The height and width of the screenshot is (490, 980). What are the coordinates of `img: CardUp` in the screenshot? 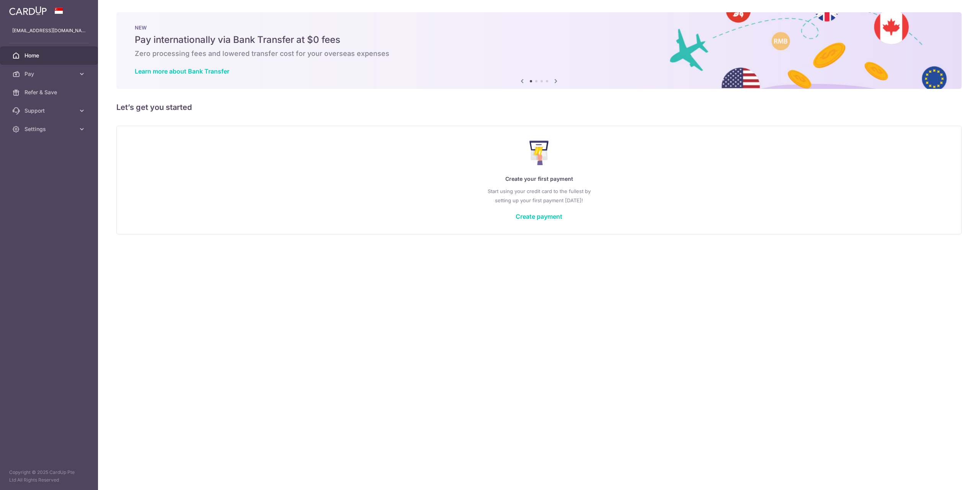 It's located at (28, 11).